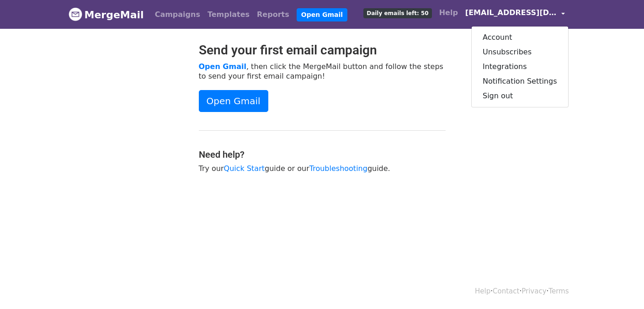  What do you see at coordinates (534, 291) in the screenshot?
I see `a: Privacy` at bounding box center [534, 291].